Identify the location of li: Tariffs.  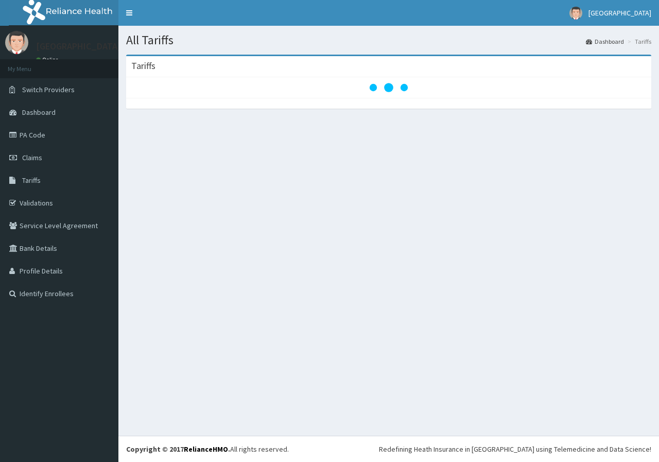
(638, 41).